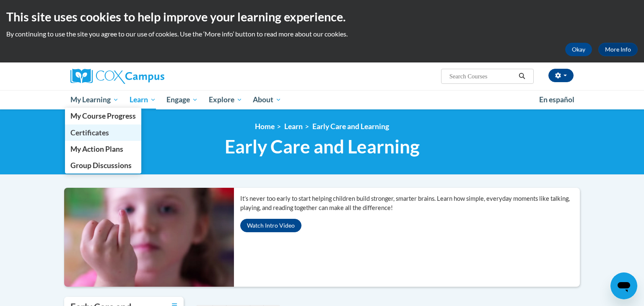 The image size is (644, 306). I want to click on a: My Learning, so click(94, 100).